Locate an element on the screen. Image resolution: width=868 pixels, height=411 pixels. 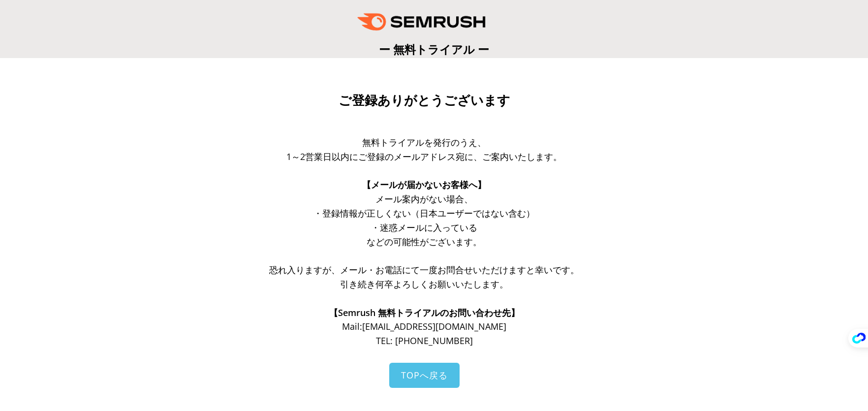
span: 恐れ入りますが、メール・お電話にて一度お問合せいただけますと幸いです。 is located at coordinates (424, 270).